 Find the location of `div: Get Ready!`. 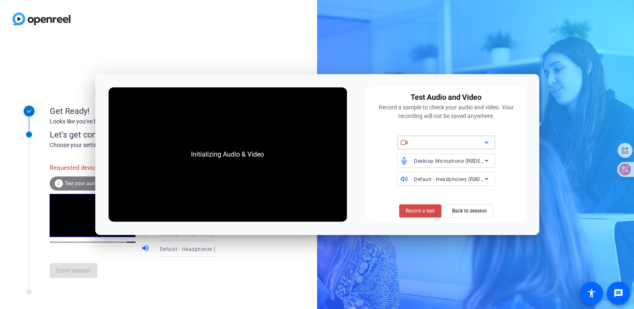

div: Get Ready! is located at coordinates (133, 111).